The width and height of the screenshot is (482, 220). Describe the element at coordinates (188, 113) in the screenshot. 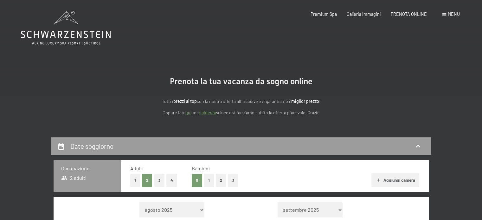

I see `a: quì` at that location.